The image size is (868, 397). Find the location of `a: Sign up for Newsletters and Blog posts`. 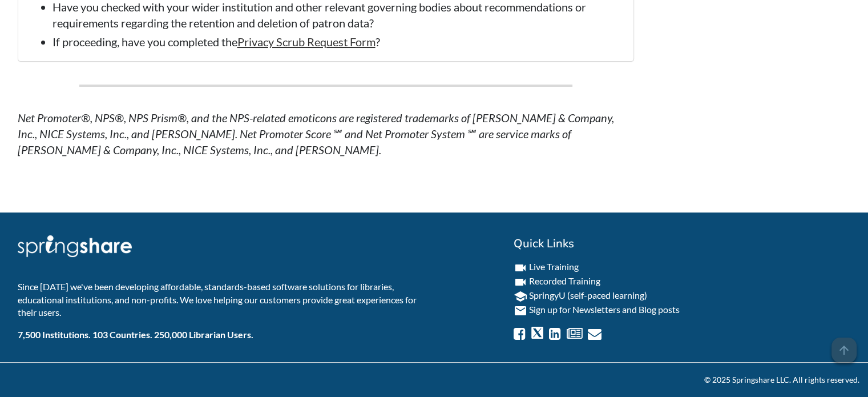

a: Sign up for Newsletters and Blog posts is located at coordinates (604, 309).